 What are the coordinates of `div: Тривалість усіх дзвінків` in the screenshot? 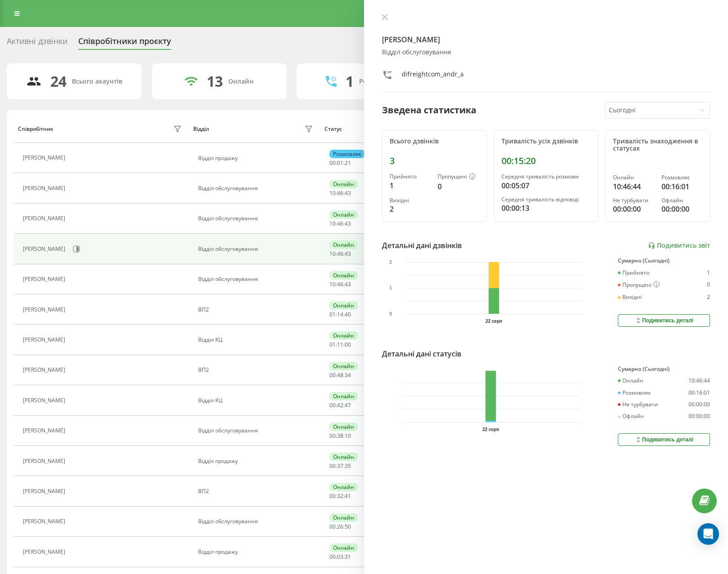 It's located at (546, 141).